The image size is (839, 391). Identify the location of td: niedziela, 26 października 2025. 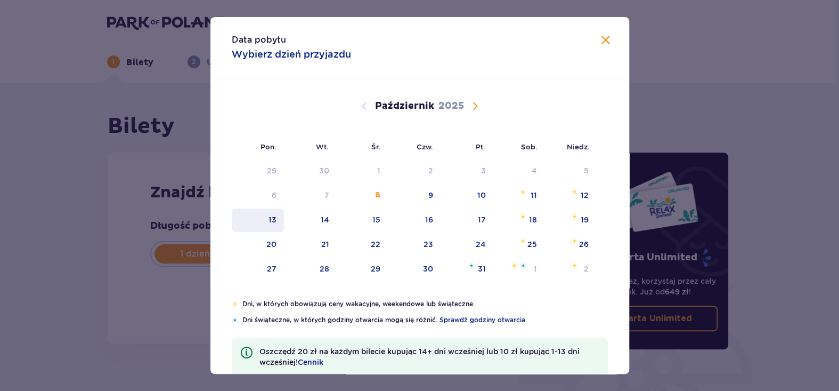
(570, 245).